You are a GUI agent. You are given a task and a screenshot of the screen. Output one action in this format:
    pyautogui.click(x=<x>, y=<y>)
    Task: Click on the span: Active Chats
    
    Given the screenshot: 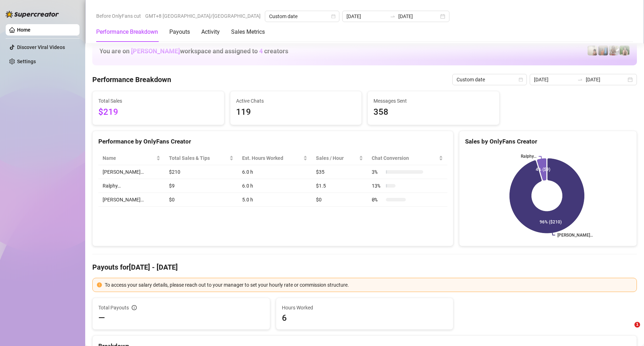 What is the action you would take?
    pyautogui.click(x=296, y=101)
    